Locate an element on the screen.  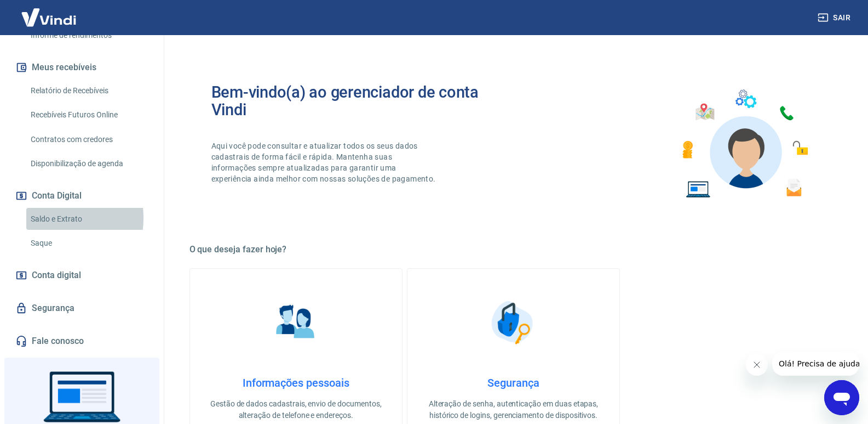
p: Gestão de dados cadastrais, envio de documentos, alteração de telefone e endereços. is located at coordinates (296, 409).